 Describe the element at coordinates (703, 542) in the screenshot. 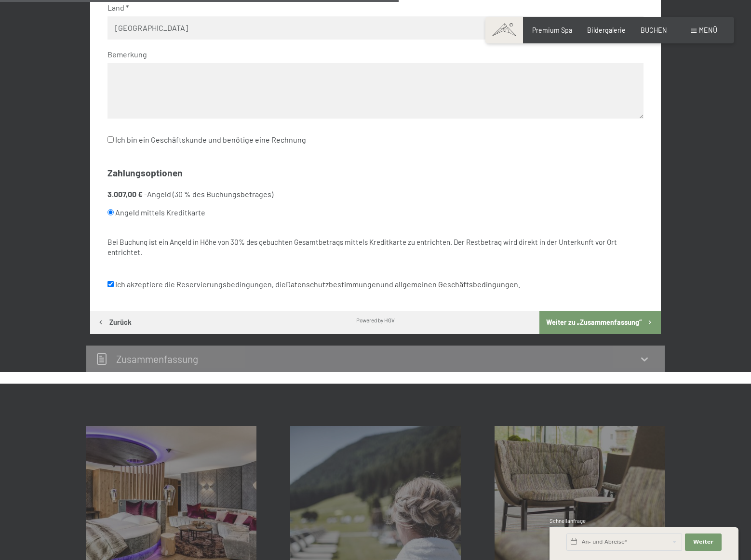

I see `button: Weiter` at that location.